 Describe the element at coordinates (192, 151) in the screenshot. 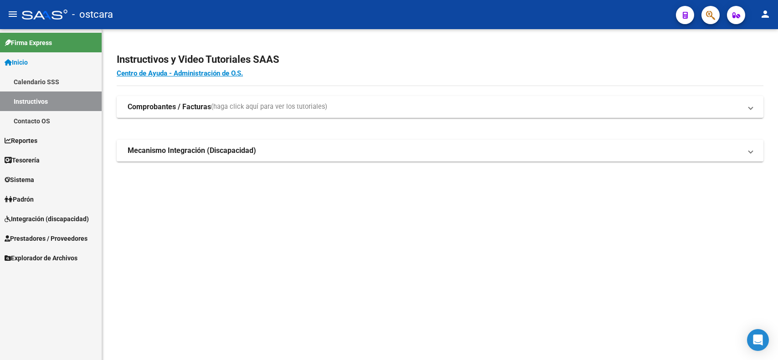

I see `strong: Mecanismo Integración (Discapacidad)` at that location.